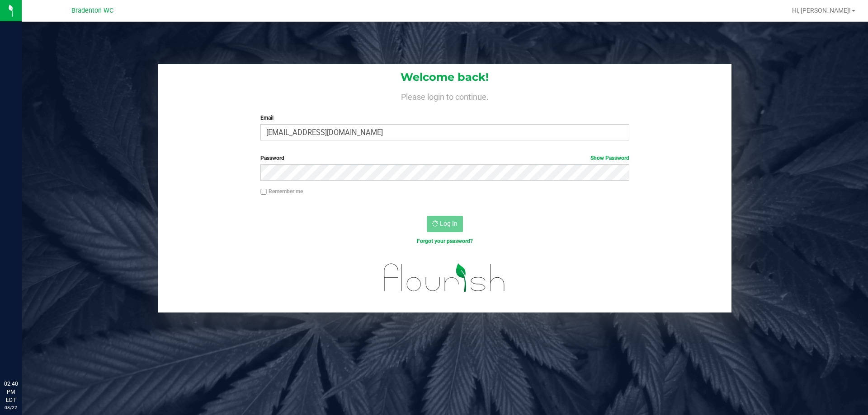 The width and height of the screenshot is (868, 415). Describe the element at coordinates (92, 10) in the screenshot. I see `span: Bradenton WC` at that location.